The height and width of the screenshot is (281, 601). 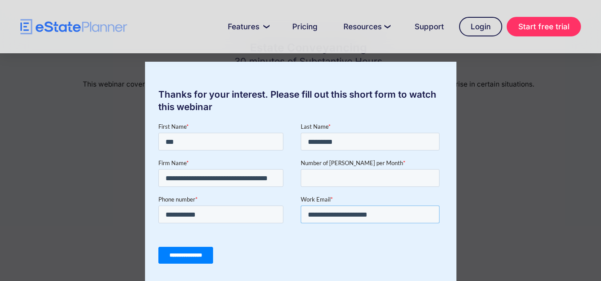 What do you see at coordinates (156, 4) in the screenshot?
I see `span: Last Name` at bounding box center [156, 4].